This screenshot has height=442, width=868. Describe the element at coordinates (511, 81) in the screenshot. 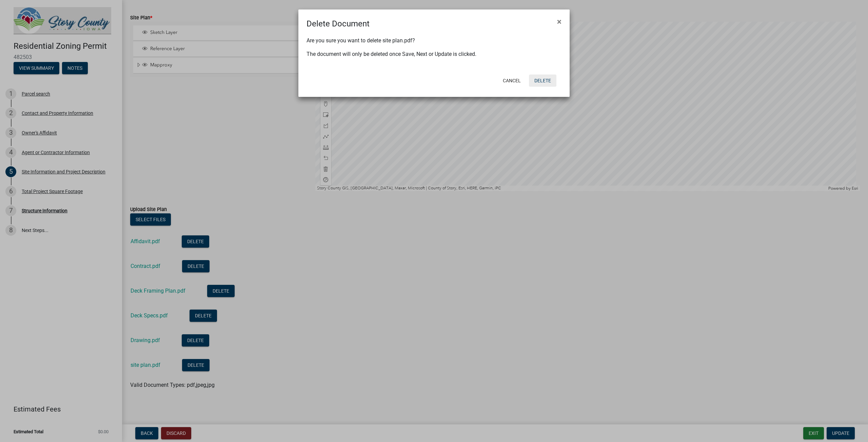

I see `button: Cancel` at that location.